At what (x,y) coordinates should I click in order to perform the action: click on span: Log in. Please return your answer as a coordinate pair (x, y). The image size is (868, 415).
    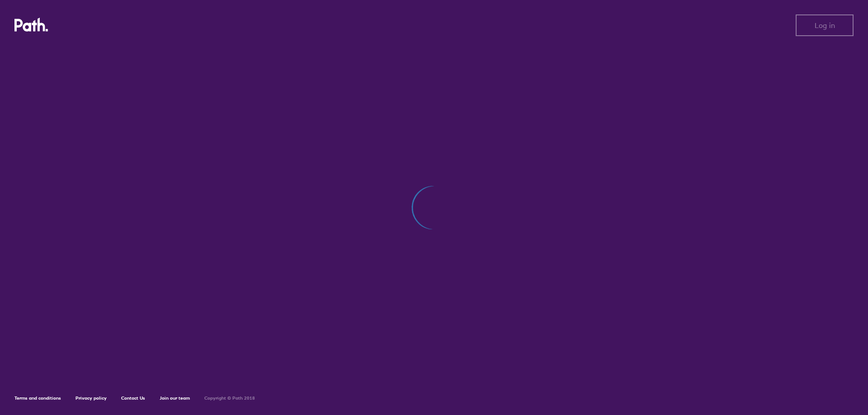
    Looking at the image, I should click on (825, 25).